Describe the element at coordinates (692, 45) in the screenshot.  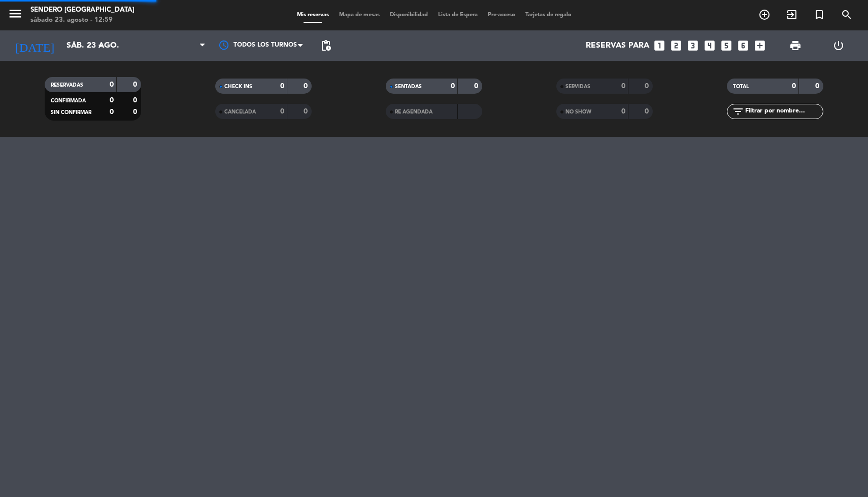
I see `i: looks_3` at that location.